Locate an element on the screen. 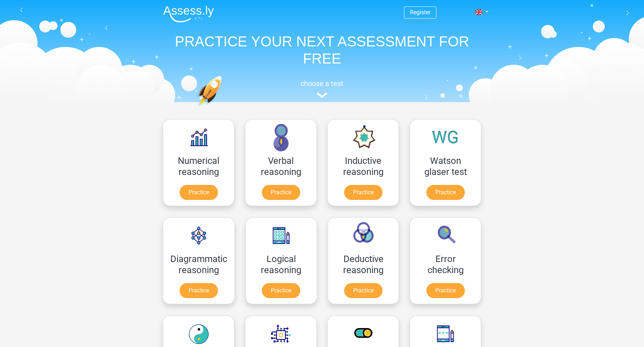 This screenshot has height=347, width=644. a: choose a test is located at coordinates (322, 89).